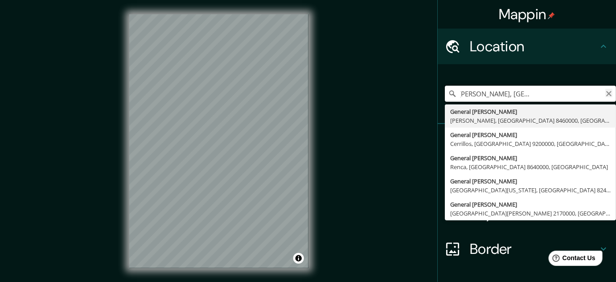 Image resolution: width=616 pixels, height=282 pixels. I want to click on h4: Layout, so click(534, 213).